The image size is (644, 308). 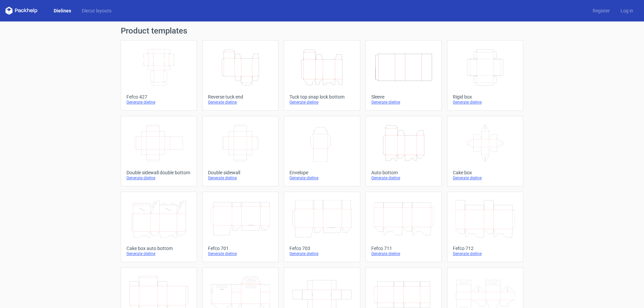 What do you see at coordinates (159, 249) in the screenshot?
I see `div: Cake box auto bottom` at bounding box center [159, 249].